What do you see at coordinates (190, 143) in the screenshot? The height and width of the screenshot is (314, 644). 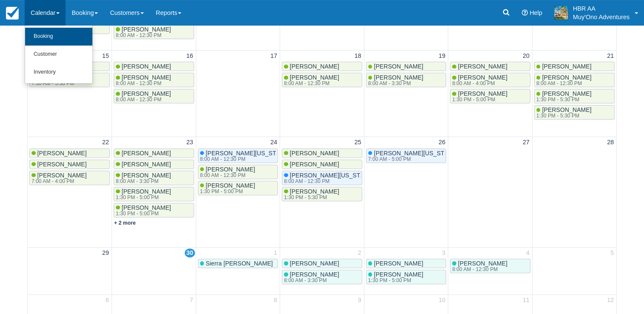 I see `a: 23` at bounding box center [190, 143].